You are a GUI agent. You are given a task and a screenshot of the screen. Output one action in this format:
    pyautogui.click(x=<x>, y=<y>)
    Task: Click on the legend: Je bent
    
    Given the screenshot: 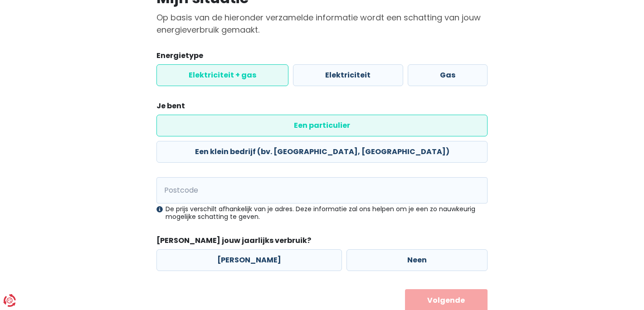 What is the action you would take?
    pyautogui.click(x=322, y=108)
    